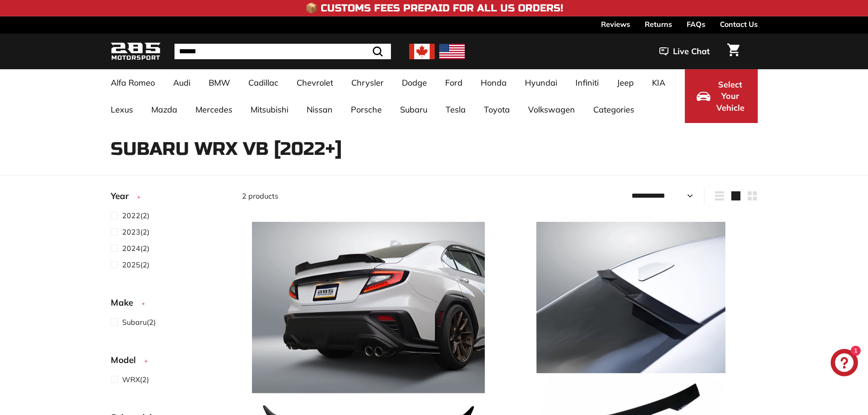 The image size is (868, 415). I want to click on a: Returns, so click(659, 24).